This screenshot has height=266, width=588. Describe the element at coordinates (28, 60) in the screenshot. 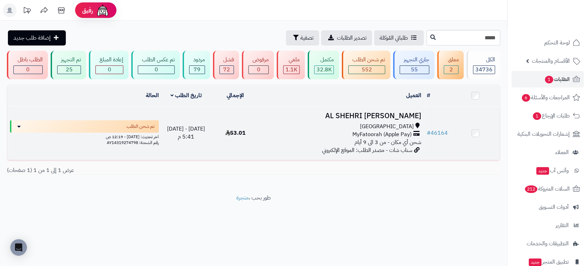

I see `div: الطلب باطل` at that location.